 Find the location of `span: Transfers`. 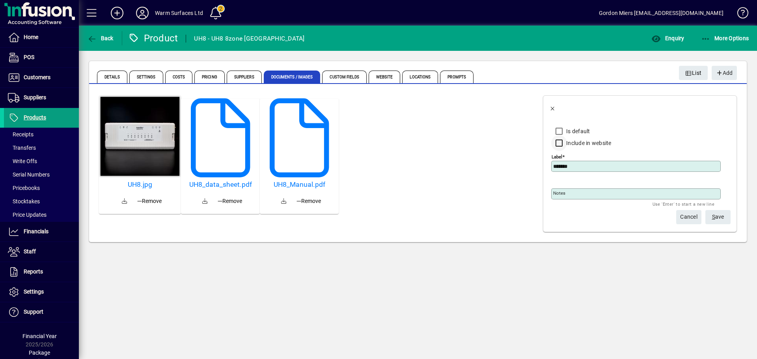

span: Transfers is located at coordinates (22, 148).